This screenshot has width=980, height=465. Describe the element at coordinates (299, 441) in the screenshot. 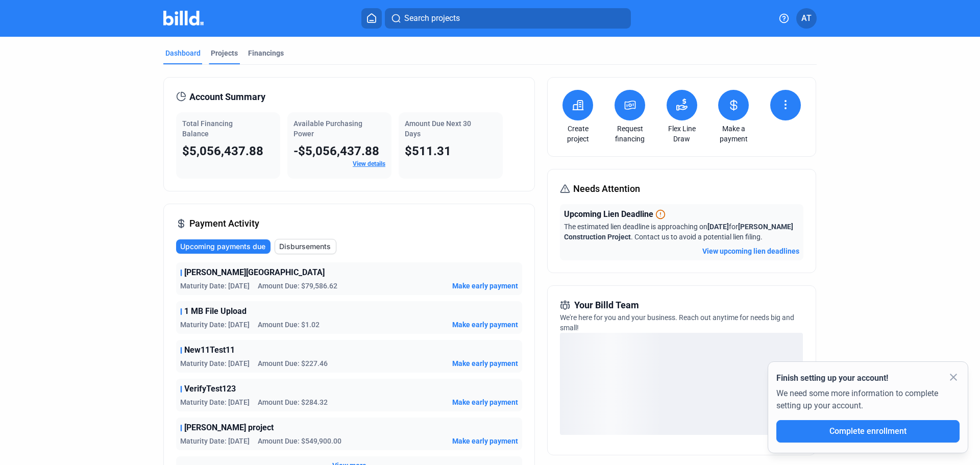

I see `span: Amount Due: $549,900.00` at that location.